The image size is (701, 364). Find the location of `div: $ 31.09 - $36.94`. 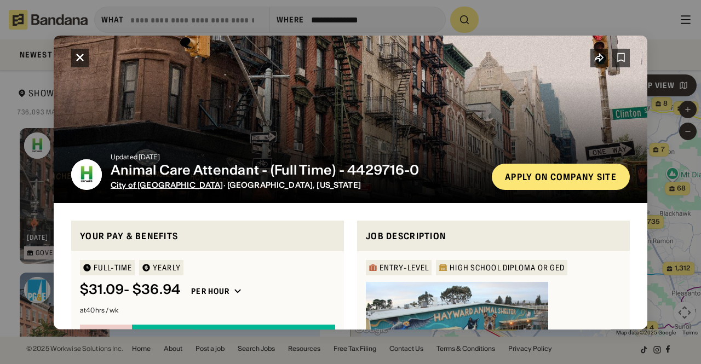

div: $ 31.09 - $36.94 is located at coordinates (130, 290).